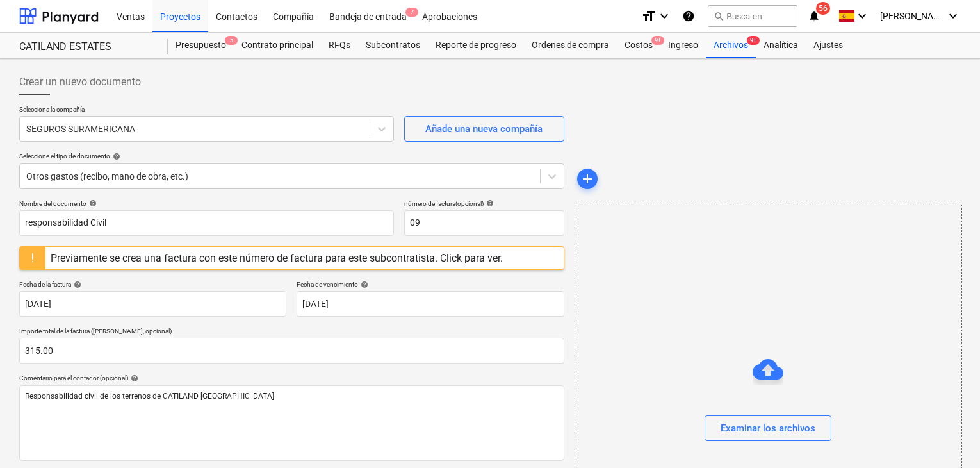 Image resolution: width=980 pixels, height=468 pixels. What do you see at coordinates (752, 16) in the screenshot?
I see `button: Busca en` at bounding box center [752, 16].